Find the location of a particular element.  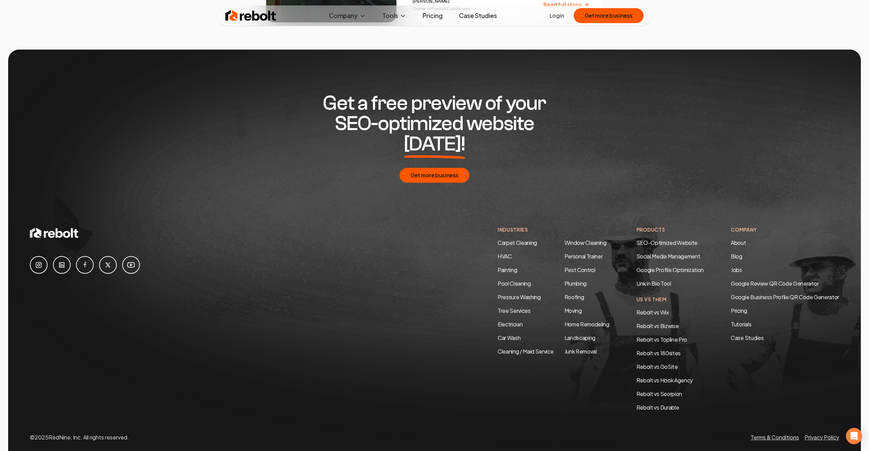

a: Google Review QR Code Generator is located at coordinates (775, 283).